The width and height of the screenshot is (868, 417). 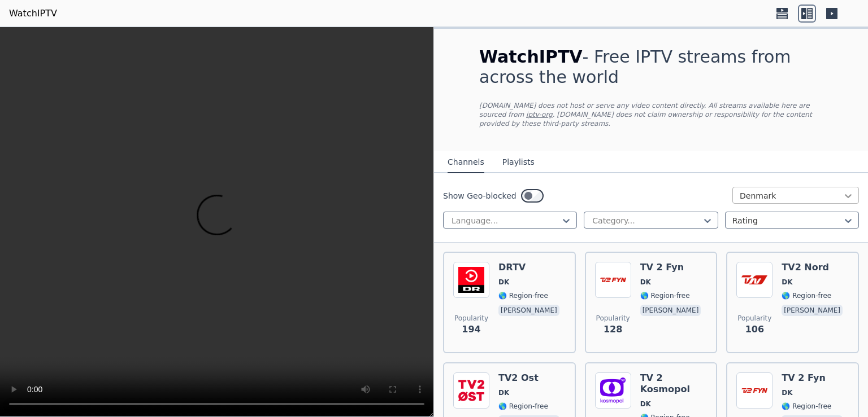 I want to click on img: TV 2 Kosmopol, so click(x=613, y=391).